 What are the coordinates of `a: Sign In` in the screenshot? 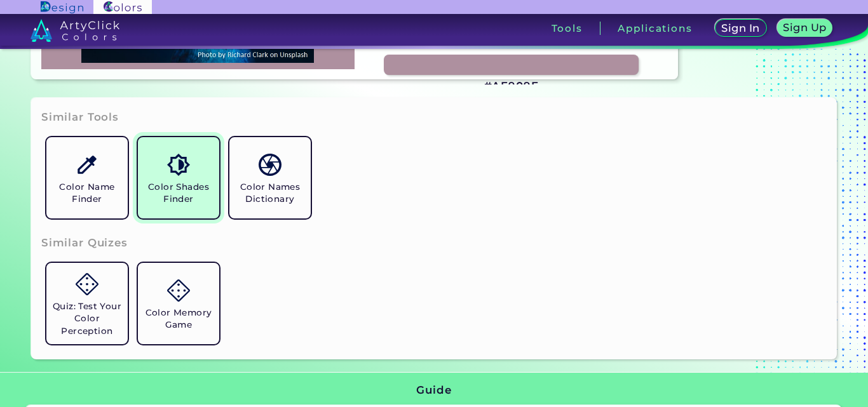 It's located at (741, 28).